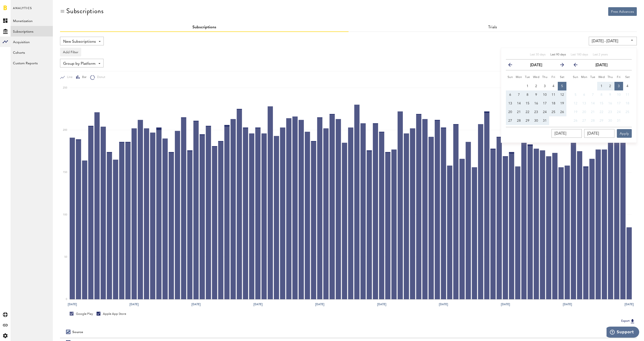 The height and width of the screenshot is (341, 644). What do you see at coordinates (601, 121) in the screenshot?
I see `span: 29` at bounding box center [601, 121].